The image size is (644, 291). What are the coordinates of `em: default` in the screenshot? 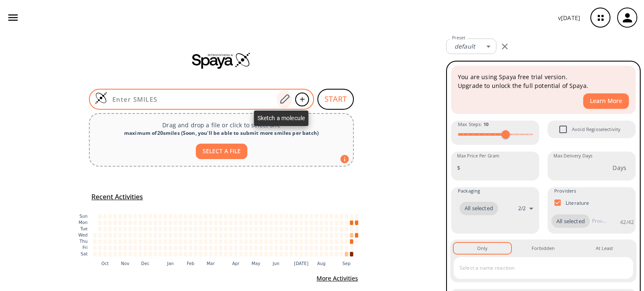 It's located at (464, 46).